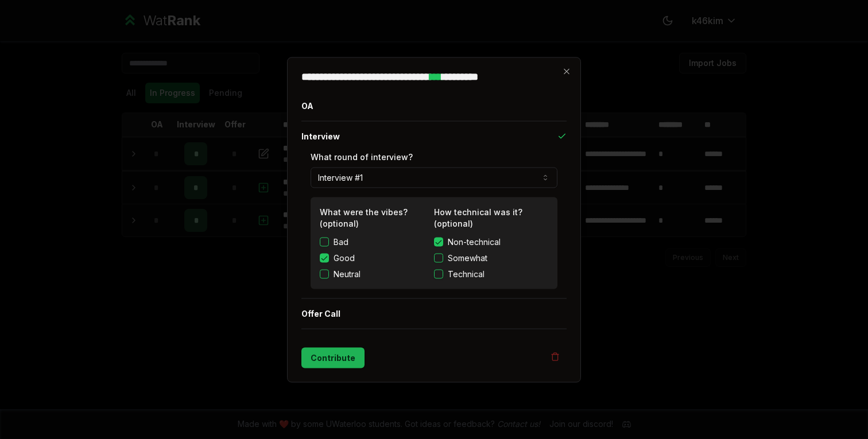 The width and height of the screenshot is (868, 439). I want to click on button: Contribute, so click(333, 357).